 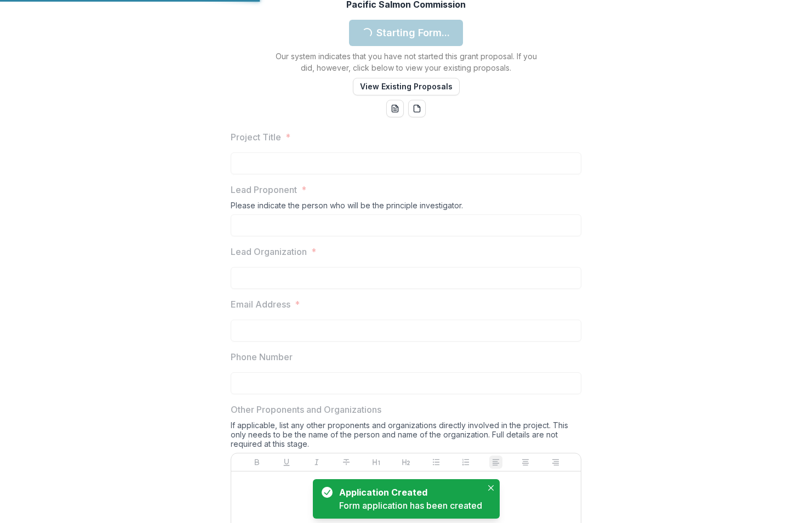 I want to click on button: Bullet List, so click(x=436, y=462).